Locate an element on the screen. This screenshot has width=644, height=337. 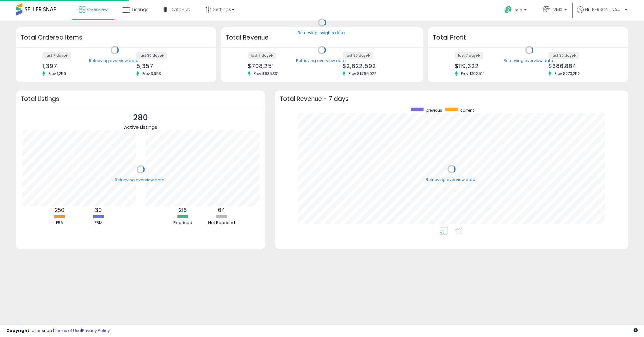
span: Overview is located at coordinates (97, 10).